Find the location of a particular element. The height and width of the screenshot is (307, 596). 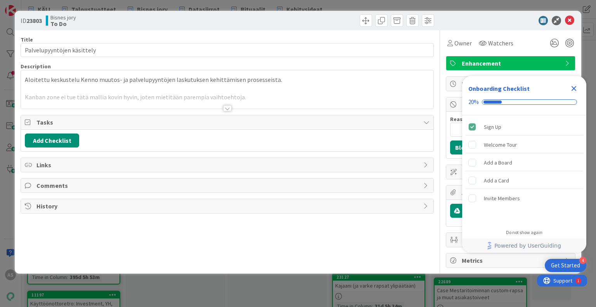

div: Get Started is located at coordinates (566, 266).